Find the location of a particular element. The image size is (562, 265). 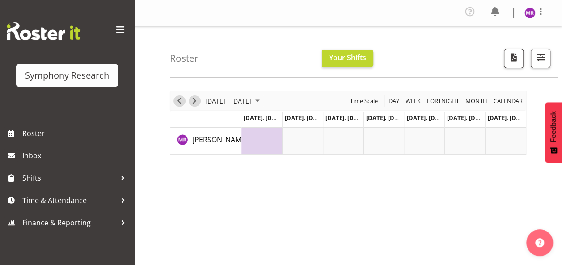

img: Rosterit website logo is located at coordinates (43, 31).